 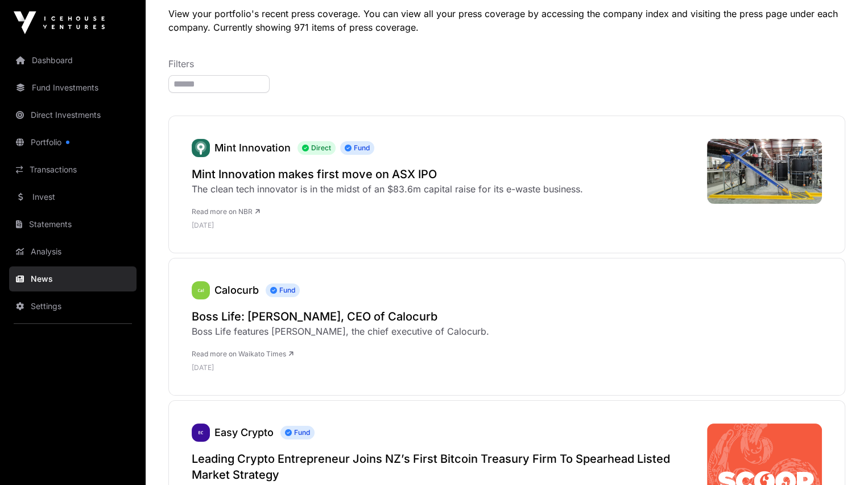 I want to click on p: Filters, so click(x=507, y=63).